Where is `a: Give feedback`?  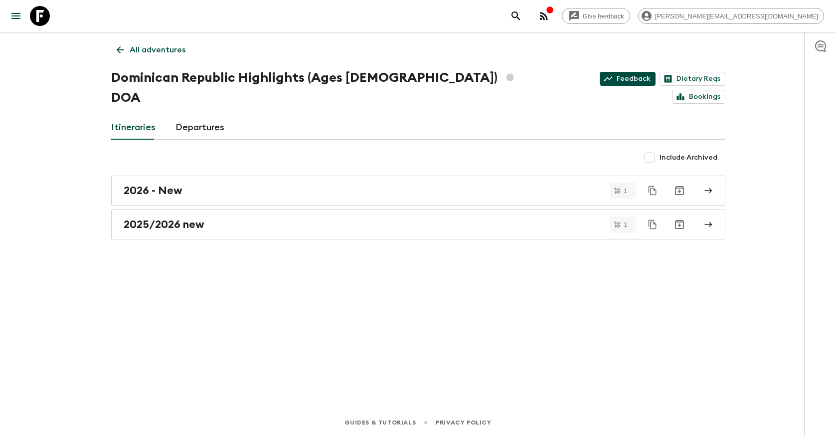 a: Give feedback is located at coordinates (596, 16).